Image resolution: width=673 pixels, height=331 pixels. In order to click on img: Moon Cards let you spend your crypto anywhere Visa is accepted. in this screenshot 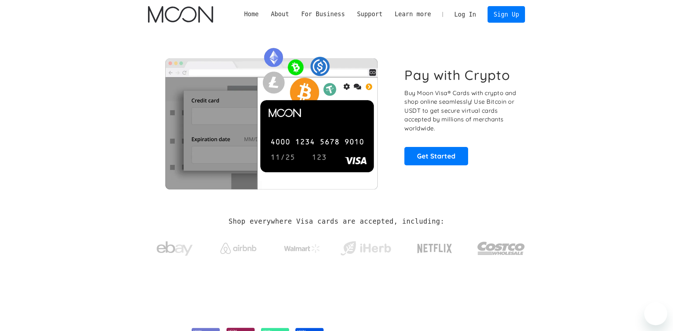, I will do `click(271, 116)`.